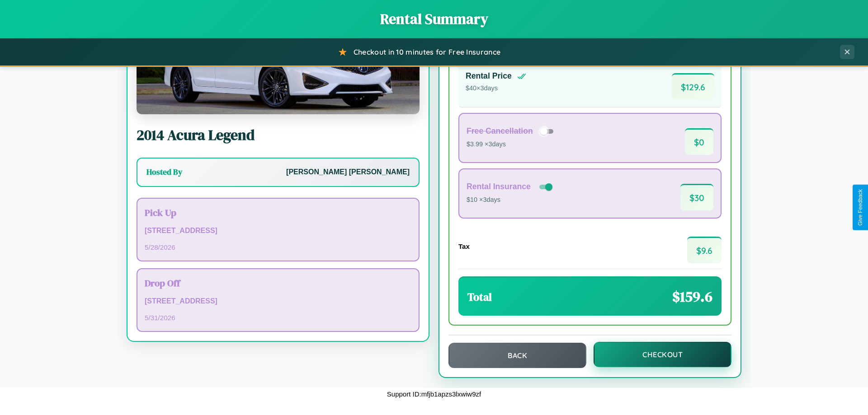 This screenshot has height=415, width=868. I want to click on p: 5 / 28 / 2026, so click(277, 248).